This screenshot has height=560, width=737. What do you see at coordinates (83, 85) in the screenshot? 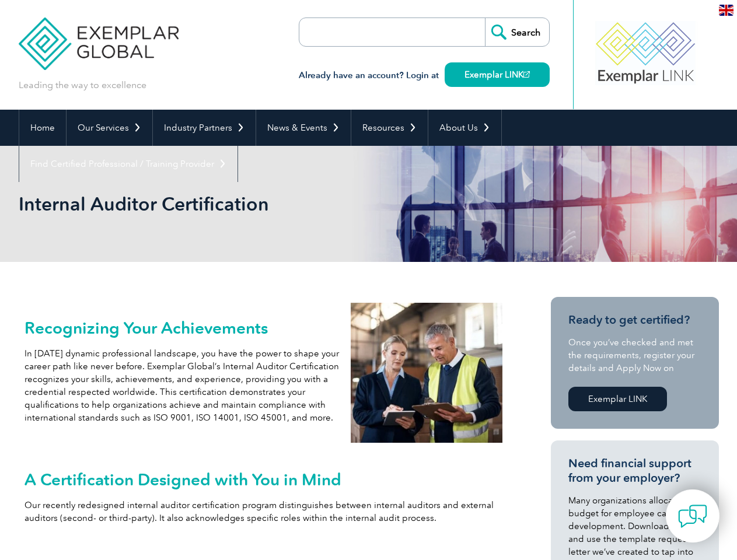
I see `p: Leading the way to excellence` at bounding box center [83, 85].